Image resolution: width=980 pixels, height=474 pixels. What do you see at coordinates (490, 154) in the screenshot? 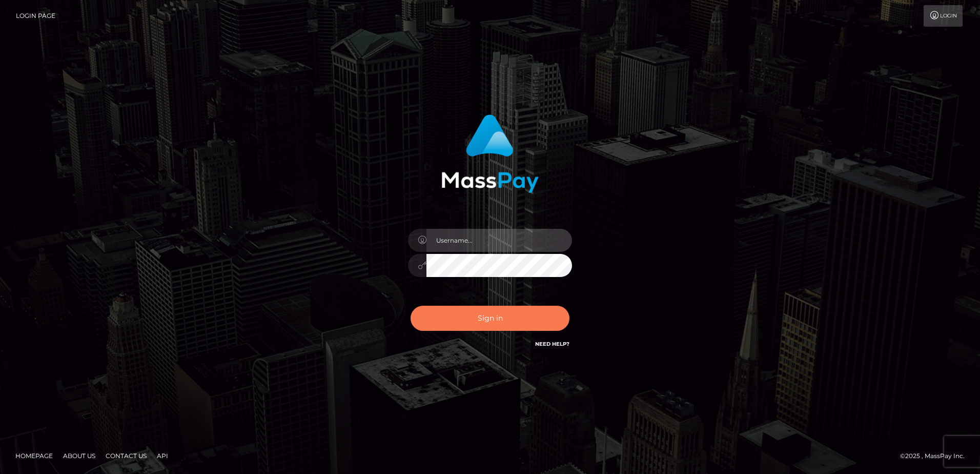
I see `img: MassPay Login` at bounding box center [490, 154].